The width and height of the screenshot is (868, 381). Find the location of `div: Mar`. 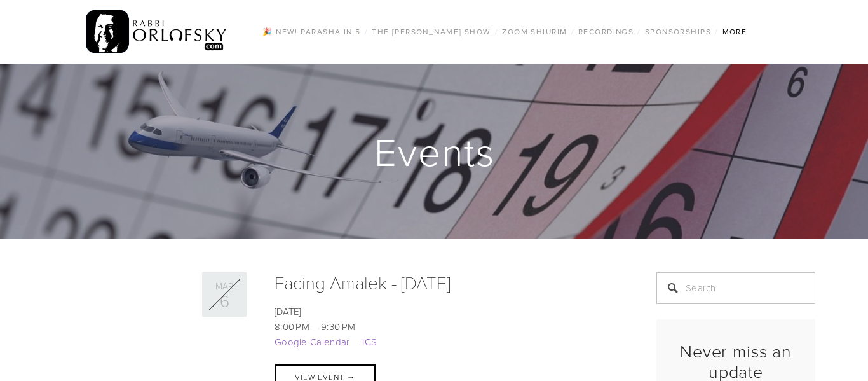

div: Mar is located at coordinates (224, 286).